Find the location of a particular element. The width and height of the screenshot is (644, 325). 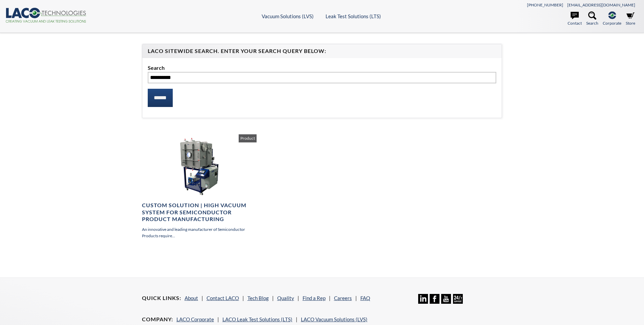

a: Tech Blog is located at coordinates (258, 298).